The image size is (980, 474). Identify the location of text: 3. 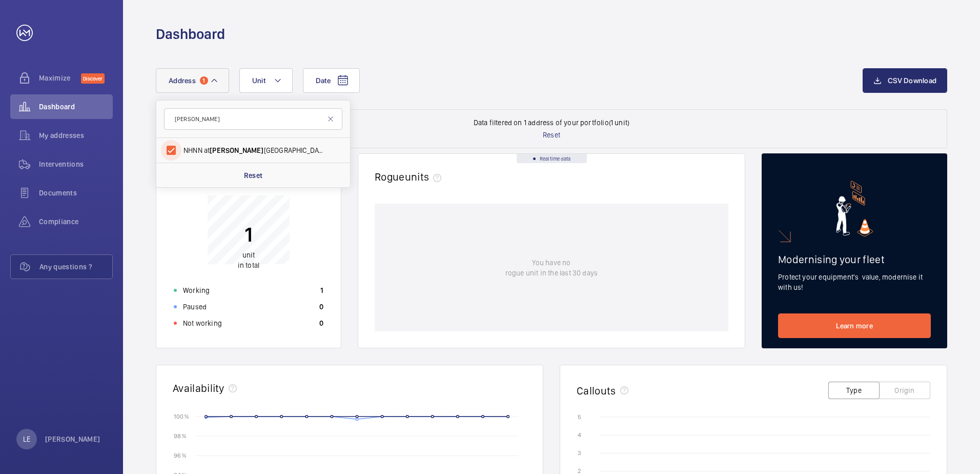
(579, 453).